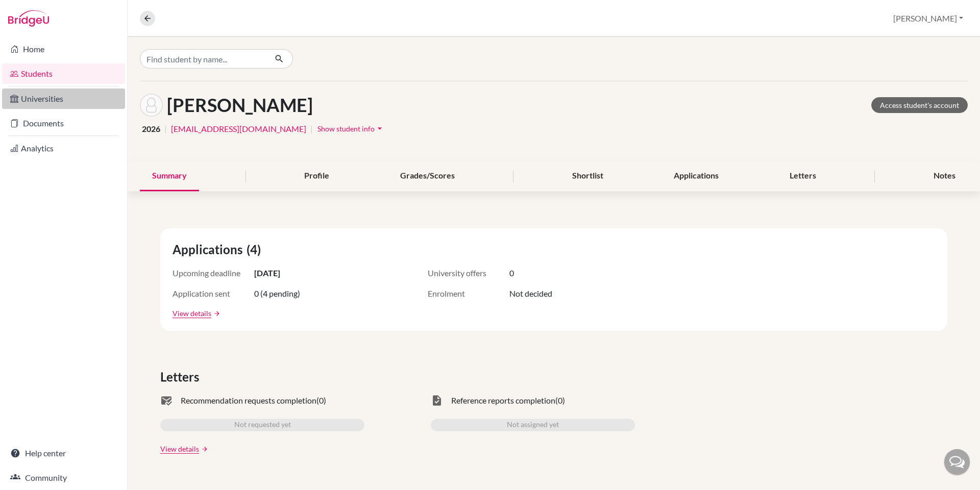 This screenshot has height=490, width=980. Describe the element at coordinates (945, 175) in the screenshot. I see `div: Notes` at that location.